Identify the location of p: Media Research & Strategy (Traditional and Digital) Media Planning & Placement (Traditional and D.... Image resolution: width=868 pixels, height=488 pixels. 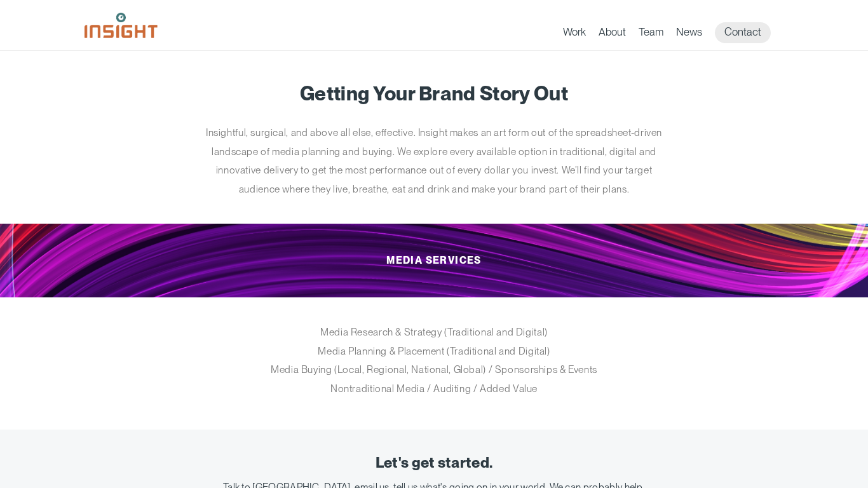
(434, 360).